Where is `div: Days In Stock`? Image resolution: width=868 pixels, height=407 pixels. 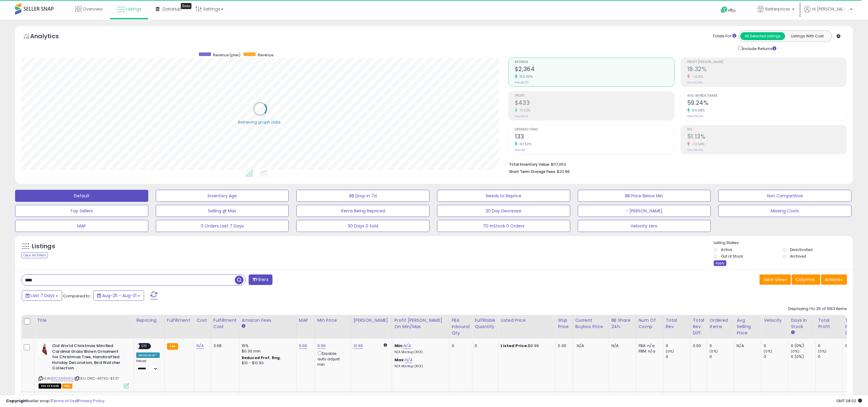 div: Days In Stock is located at coordinates (802, 324).